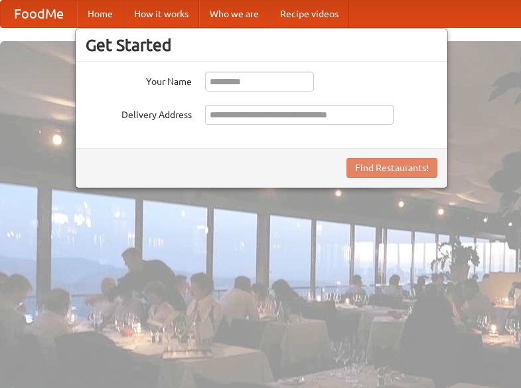 The height and width of the screenshot is (388, 521). What do you see at coordinates (38, 14) in the screenshot?
I see `a: FoodMe` at bounding box center [38, 14].